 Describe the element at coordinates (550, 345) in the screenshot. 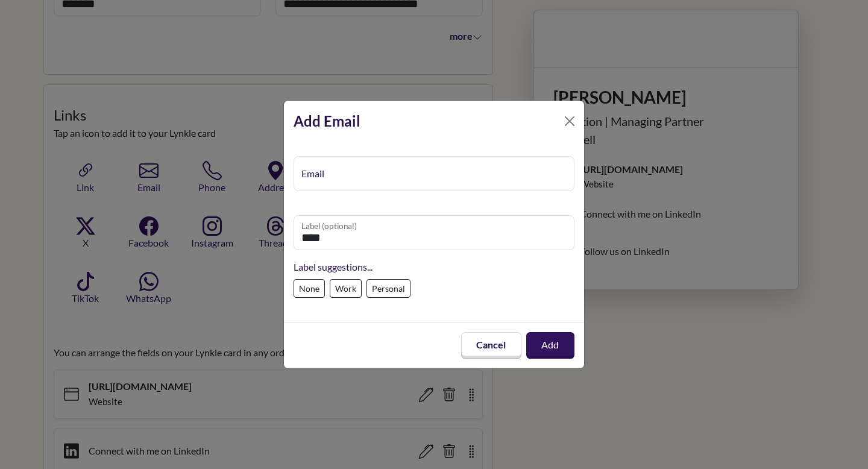

I see `button: Add` at that location.